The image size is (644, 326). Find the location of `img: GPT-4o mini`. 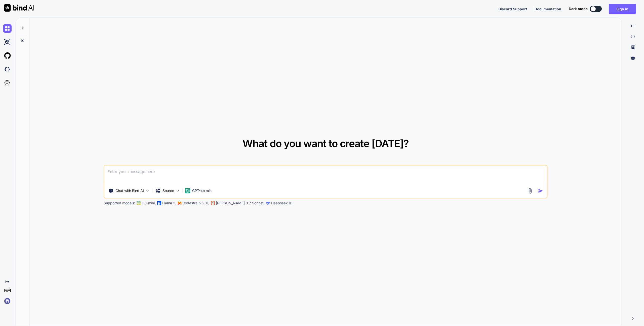

img: GPT-4o mini is located at coordinates (187, 191).